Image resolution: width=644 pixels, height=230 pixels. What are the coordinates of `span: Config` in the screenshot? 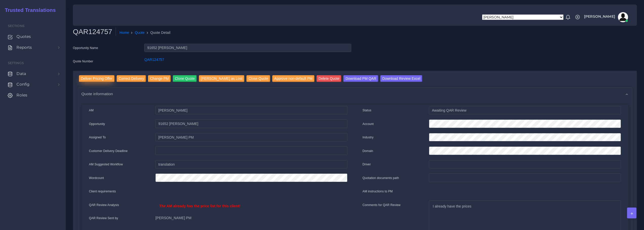 It's located at (23, 85).